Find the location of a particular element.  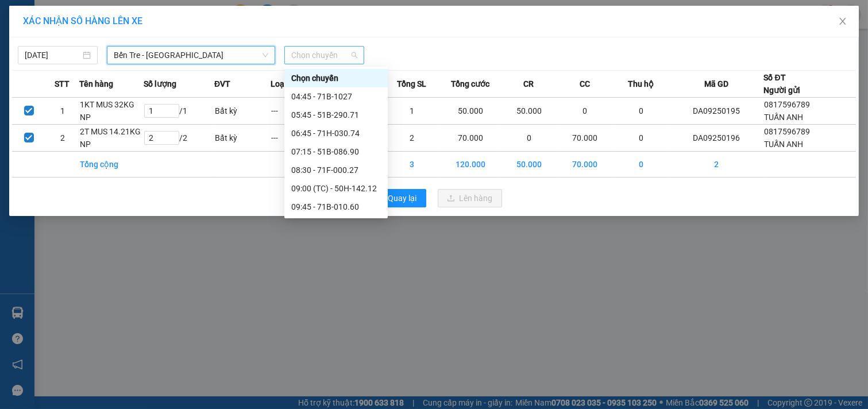

td: 120.000 is located at coordinates (471, 164).